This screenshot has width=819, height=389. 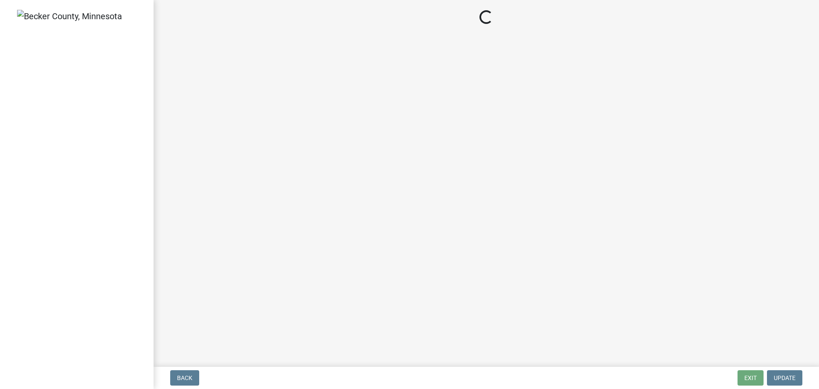 What do you see at coordinates (751, 378) in the screenshot?
I see `button: Exit` at bounding box center [751, 378].